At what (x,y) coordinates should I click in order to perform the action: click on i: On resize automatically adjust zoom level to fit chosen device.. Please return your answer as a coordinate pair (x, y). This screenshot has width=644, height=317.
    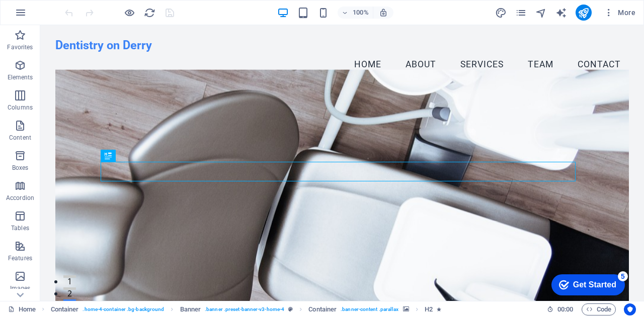
    Looking at the image, I should click on (383, 12).